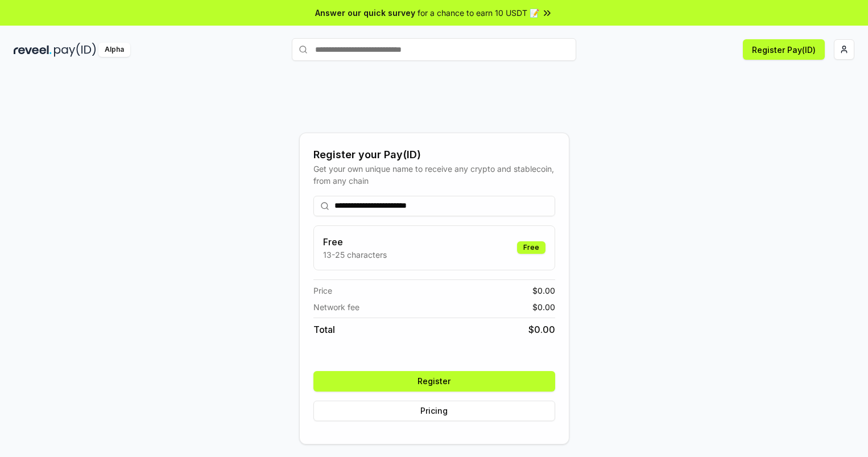 The width and height of the screenshot is (868, 457). I want to click on button: Register Pay(ID), so click(784, 50).